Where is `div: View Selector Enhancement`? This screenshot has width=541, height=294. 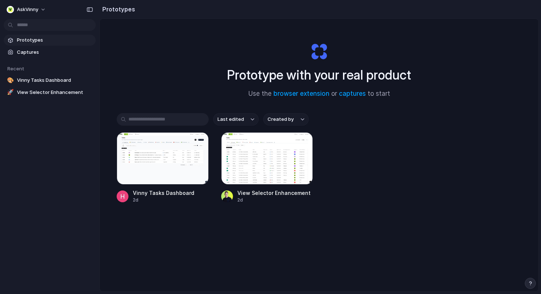
div: View Selector Enhancement is located at coordinates (274, 193).